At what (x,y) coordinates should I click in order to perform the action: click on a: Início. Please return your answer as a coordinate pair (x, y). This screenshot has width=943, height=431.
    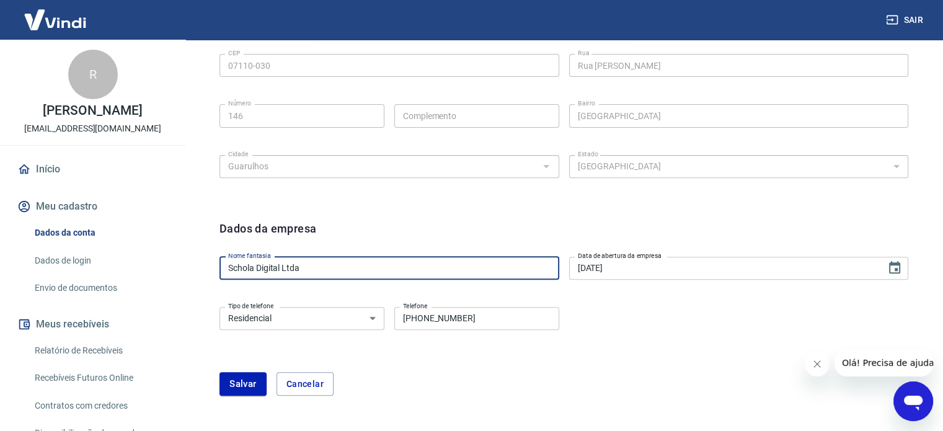
    Looking at the image, I should click on (92, 169).